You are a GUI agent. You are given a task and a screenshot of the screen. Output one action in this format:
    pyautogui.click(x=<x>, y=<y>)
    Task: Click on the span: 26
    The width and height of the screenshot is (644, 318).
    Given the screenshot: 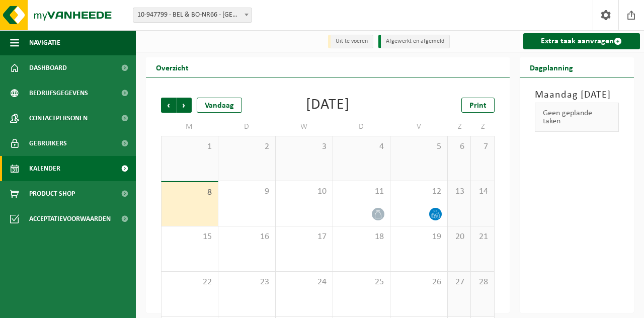 What is the action you would take?
    pyautogui.click(x=419, y=282)
    